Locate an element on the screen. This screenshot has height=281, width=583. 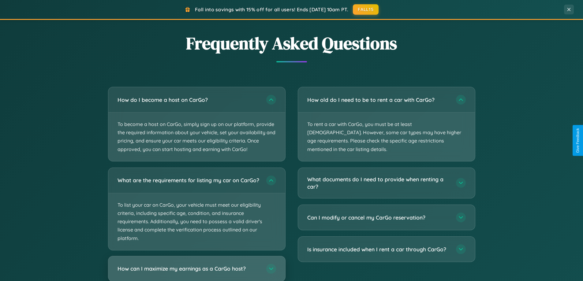
h3: How old do I need to be to rent a car with CarGo? is located at coordinates (379, 100).